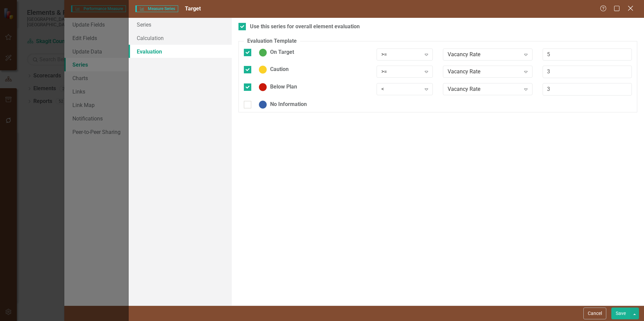 Image resolution: width=644 pixels, height=321 pixels. What do you see at coordinates (180, 24) in the screenshot?
I see `a: Series` at bounding box center [180, 24].